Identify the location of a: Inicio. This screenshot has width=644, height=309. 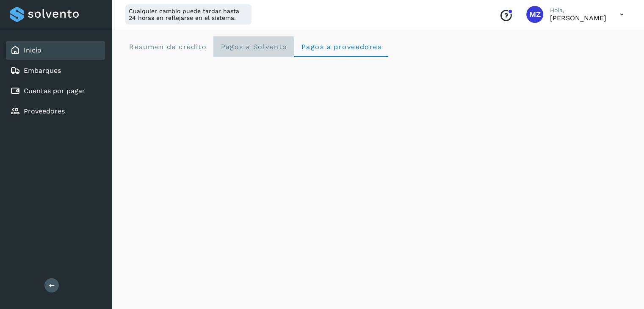
(32, 50).